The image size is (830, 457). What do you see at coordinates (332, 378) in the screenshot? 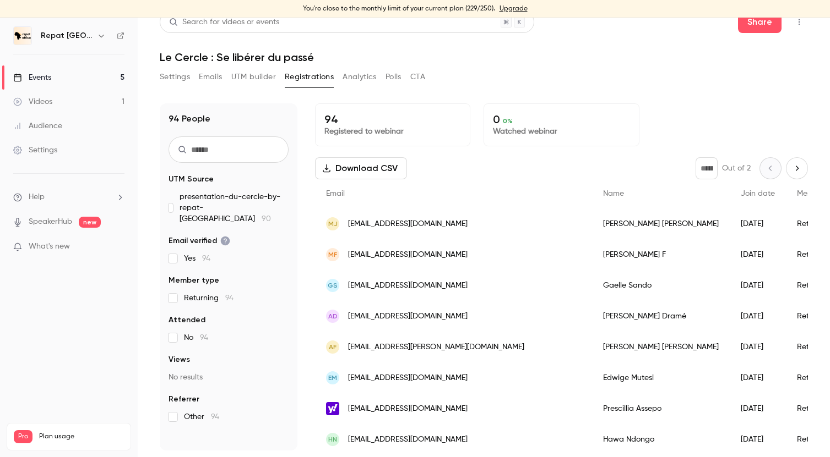
I see `span: EM` at bounding box center [332, 378].